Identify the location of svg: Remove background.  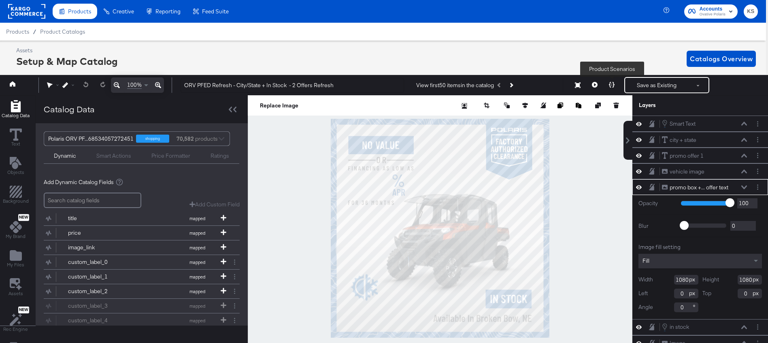
(464, 106).